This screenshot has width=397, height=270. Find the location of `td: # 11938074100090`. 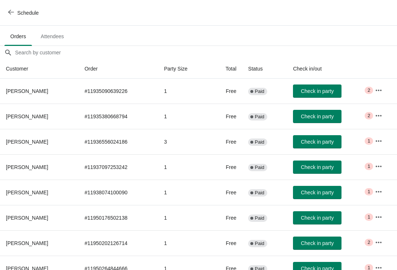

td: # 11938074100090 is located at coordinates (118, 192).